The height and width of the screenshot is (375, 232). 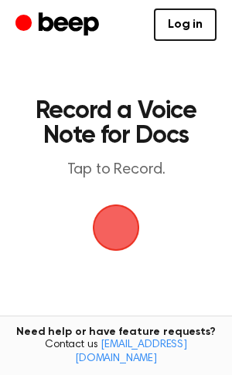 What do you see at coordinates (116, 170) in the screenshot?
I see `p: Tap to Record.` at bounding box center [116, 170].